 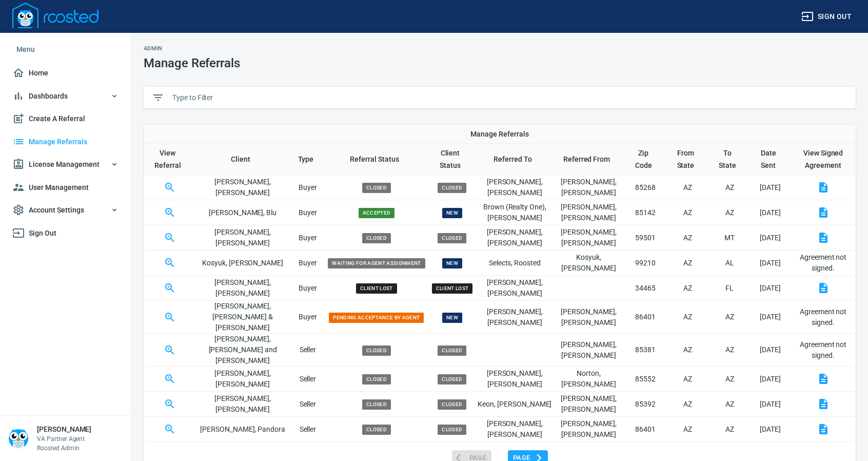 What do you see at coordinates (826, 17) in the screenshot?
I see `button: Sign out` at bounding box center [826, 17].